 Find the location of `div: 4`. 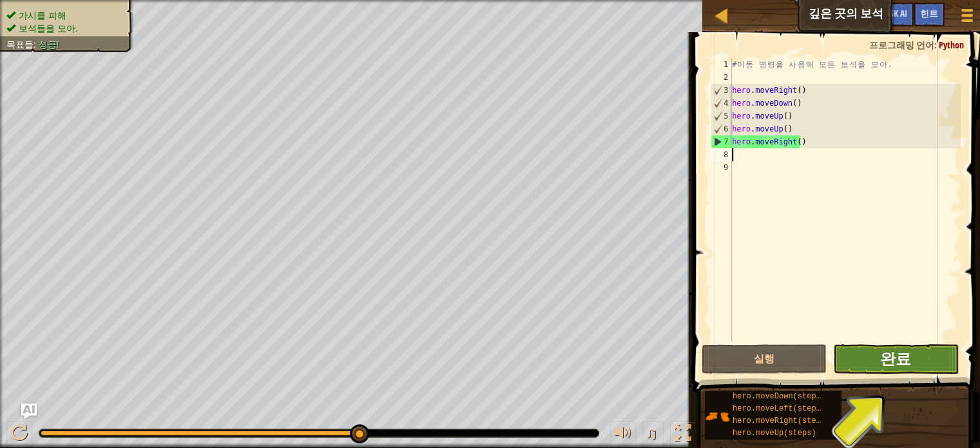

div: 4 is located at coordinates (722, 103).